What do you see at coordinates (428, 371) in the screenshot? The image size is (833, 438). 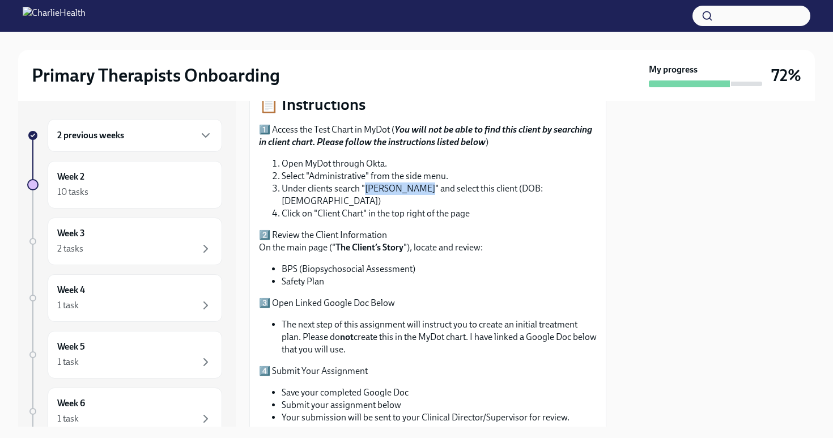 I see `p: 4️⃣ Submit Your Assignment` at bounding box center [428, 371].